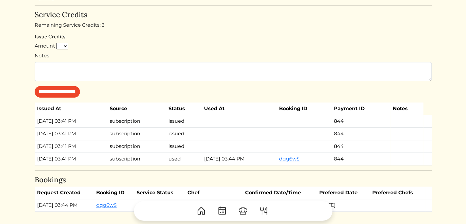 This screenshot has height=224, width=466. I want to click on img: CalendarDots-5bcf9d9080389f2a281d69619e1c85352834be518fbc73d9501aef674afc0d57.svg, so click(222, 211).